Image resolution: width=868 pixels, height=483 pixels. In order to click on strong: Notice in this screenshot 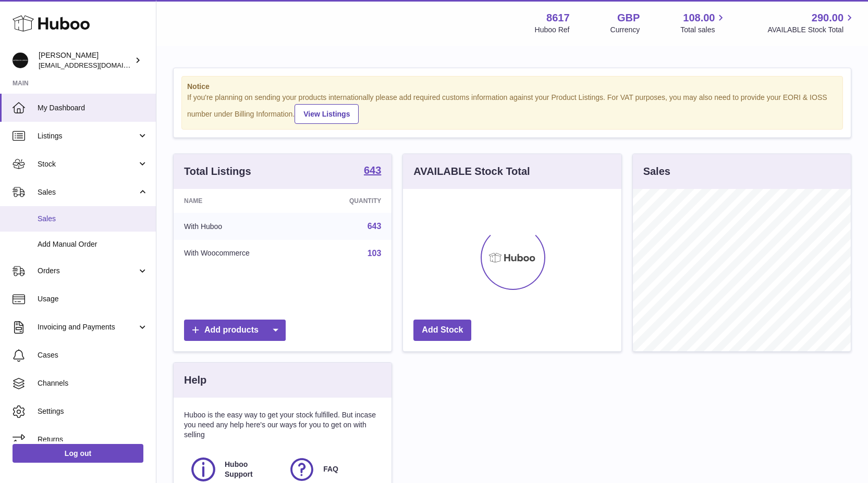, I will do `click(511, 86)`.